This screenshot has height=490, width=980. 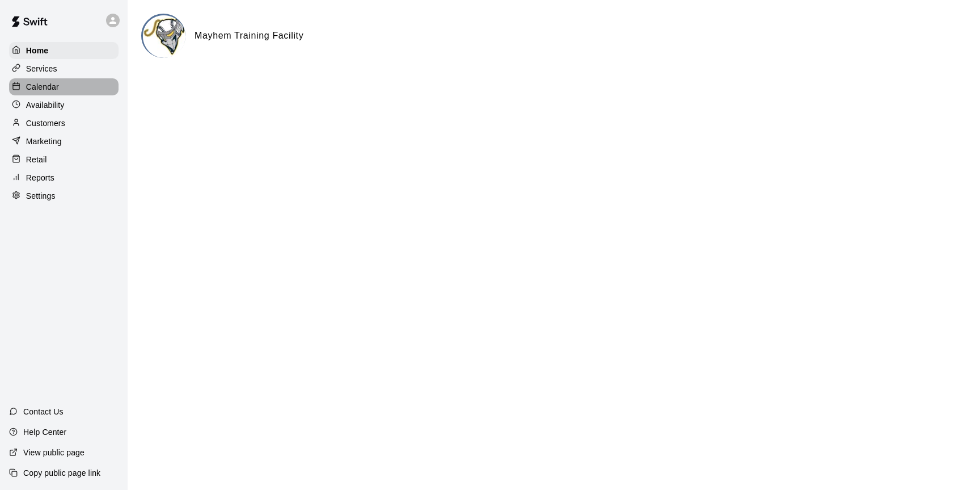 I want to click on div: Customers, so click(x=63, y=123).